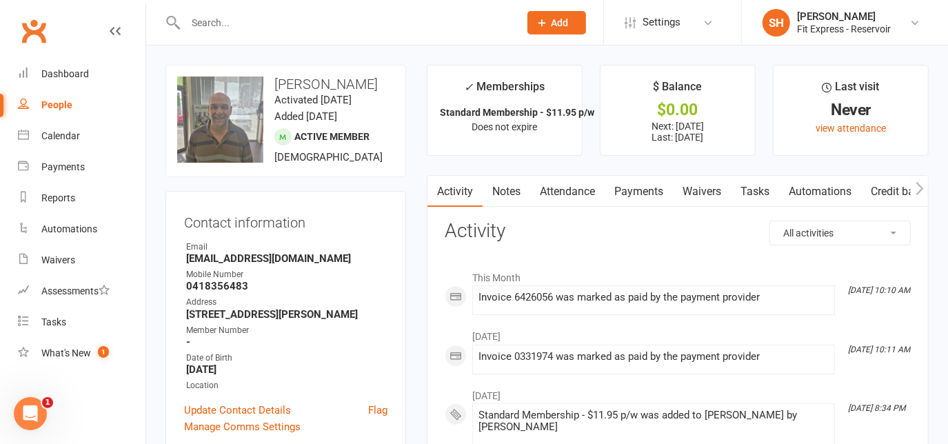 Image resolution: width=948 pixels, height=444 pixels. I want to click on div: Calendar, so click(61, 136).